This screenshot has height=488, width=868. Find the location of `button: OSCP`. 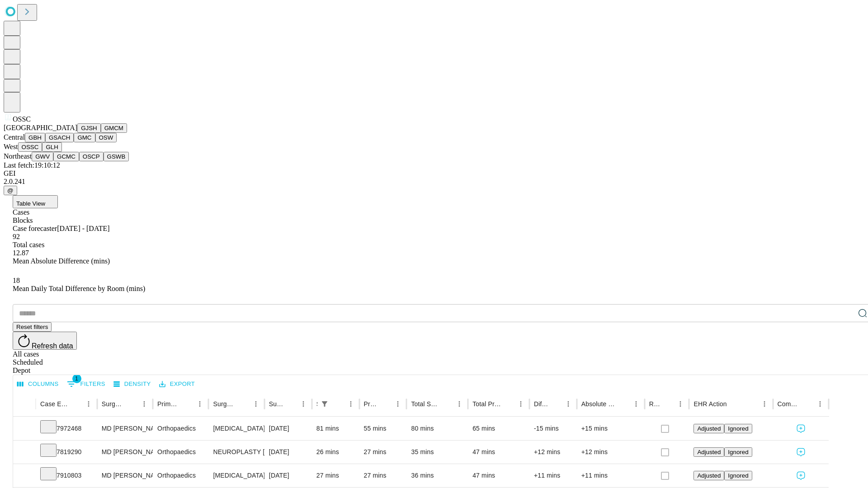

button: OSCP is located at coordinates (91, 157).